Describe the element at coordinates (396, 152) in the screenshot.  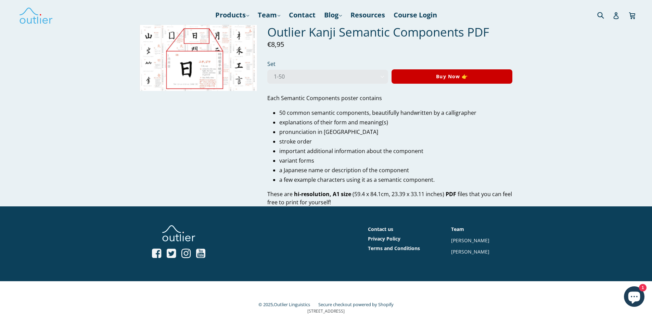
I see `li: important additional information about the component` at that location.